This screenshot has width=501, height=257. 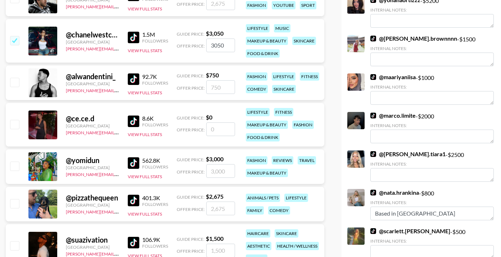 What do you see at coordinates (155, 240) in the screenshot?
I see `div: 106.9K` at bounding box center [155, 240].